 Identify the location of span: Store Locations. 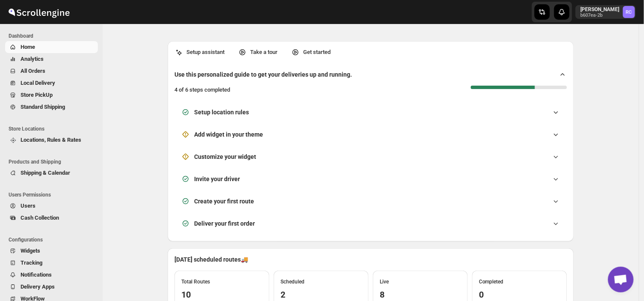
(53, 129).